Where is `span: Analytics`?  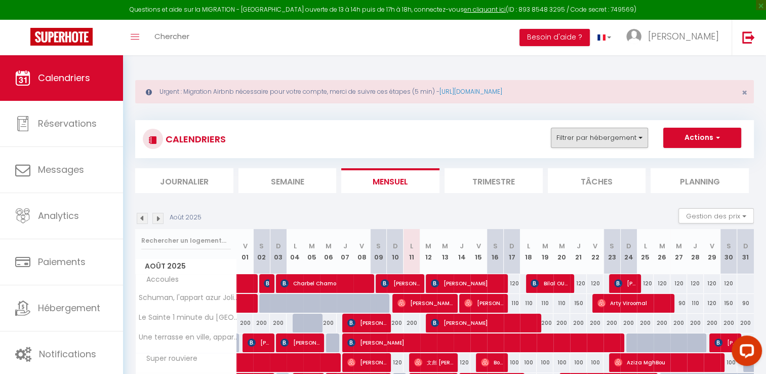
span: Analytics is located at coordinates (58, 215).